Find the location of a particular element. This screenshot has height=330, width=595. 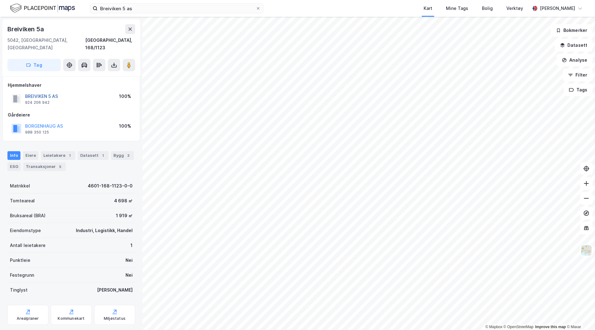

div: Punktleie is located at coordinates (20, 260).